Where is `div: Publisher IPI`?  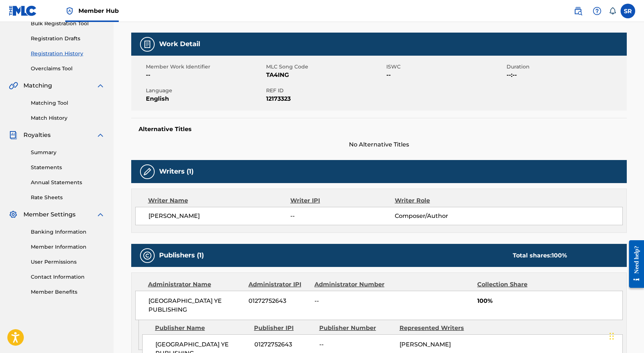 div: Publisher IPI is located at coordinates (284, 328).